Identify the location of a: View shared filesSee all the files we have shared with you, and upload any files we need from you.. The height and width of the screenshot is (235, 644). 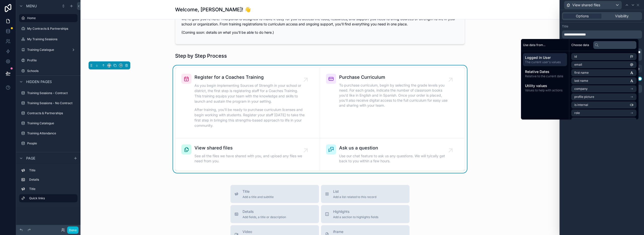
(248, 155).